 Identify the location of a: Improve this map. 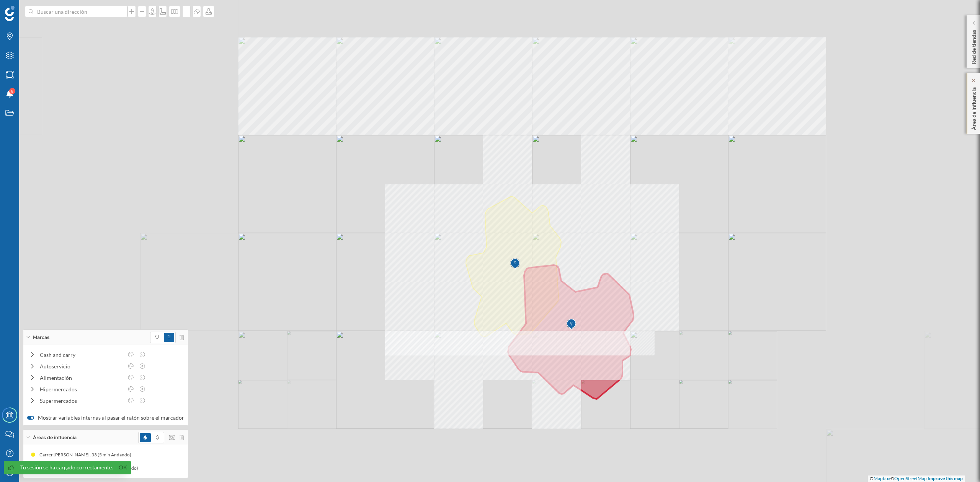
(945, 478).